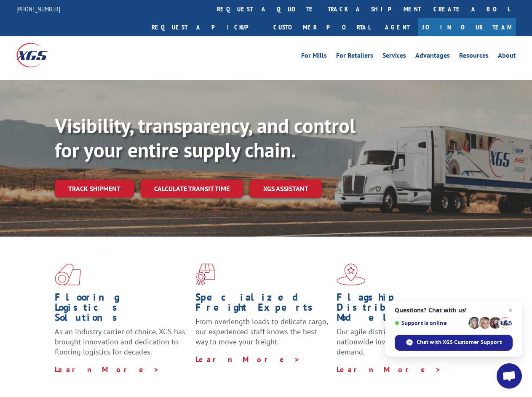 The height and width of the screenshot is (397, 532). Describe the element at coordinates (351, 274) in the screenshot. I see `img: xgs-icon-flagship-distribution-model-red` at that location.